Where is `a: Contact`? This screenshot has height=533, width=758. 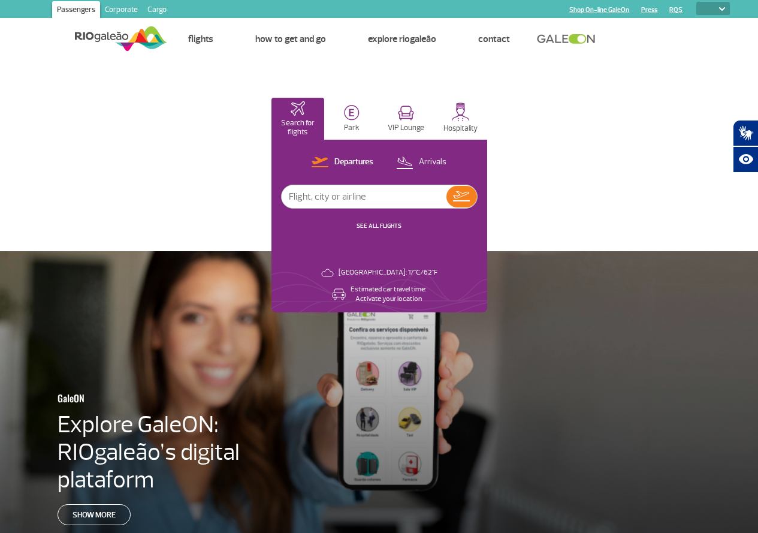
a: Contact is located at coordinates (494, 39).